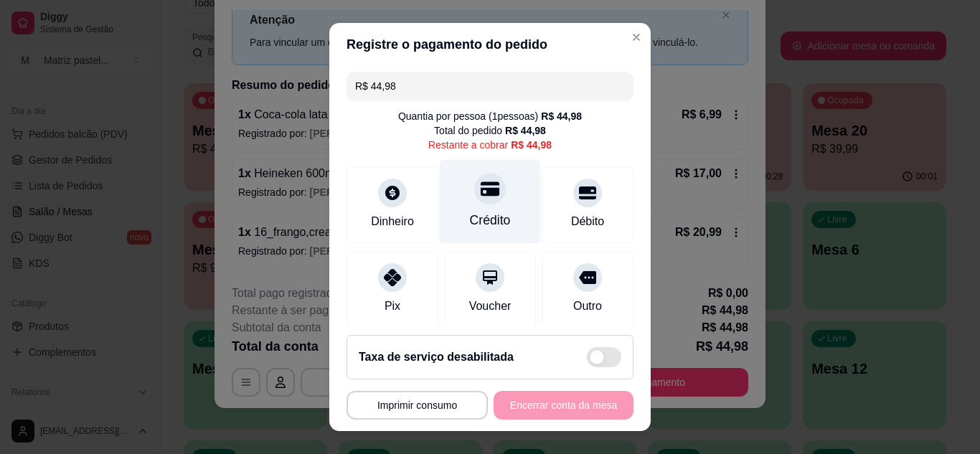  I want to click on div: Quantia por pessoa ( 1 pessoas), so click(490, 116).